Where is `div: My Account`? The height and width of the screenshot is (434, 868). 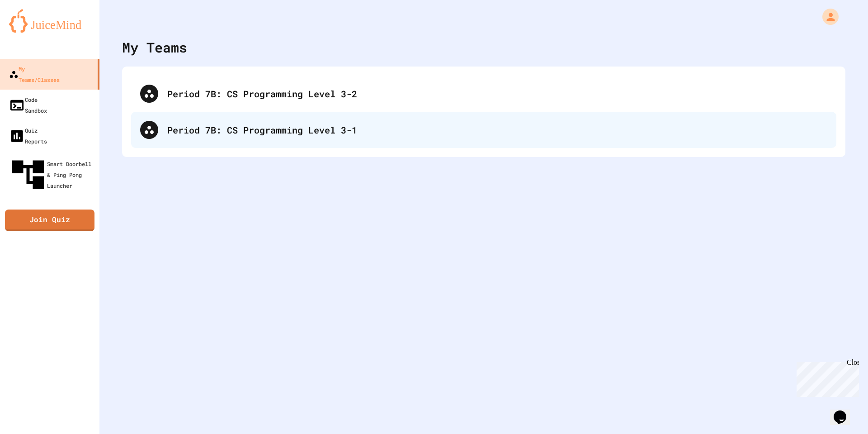 div: My Account is located at coordinates (827, 17).